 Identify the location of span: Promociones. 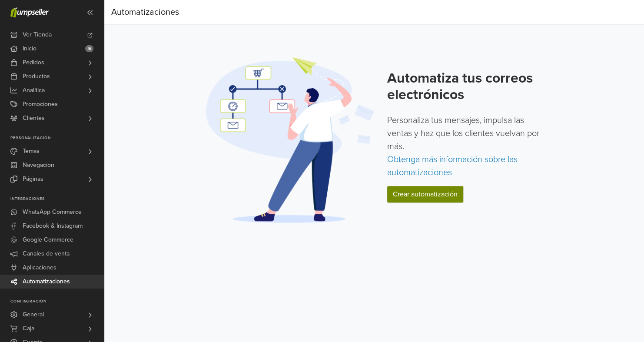
(40, 104).